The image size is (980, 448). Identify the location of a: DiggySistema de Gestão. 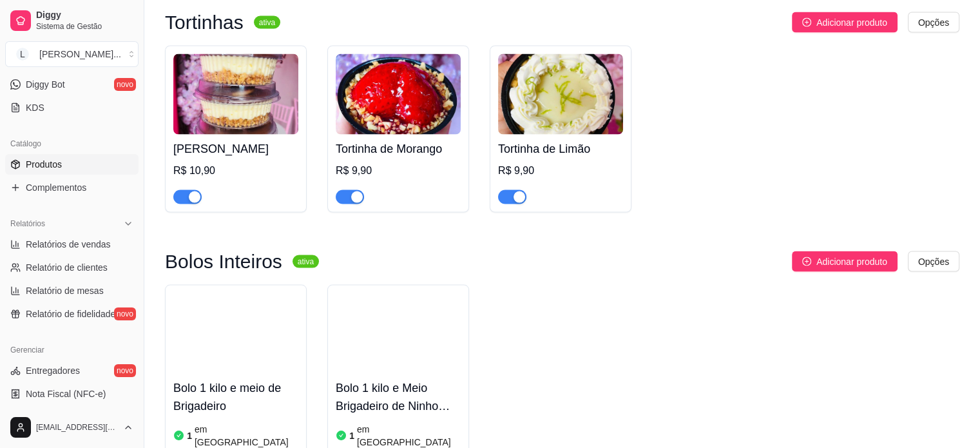
(72, 20).